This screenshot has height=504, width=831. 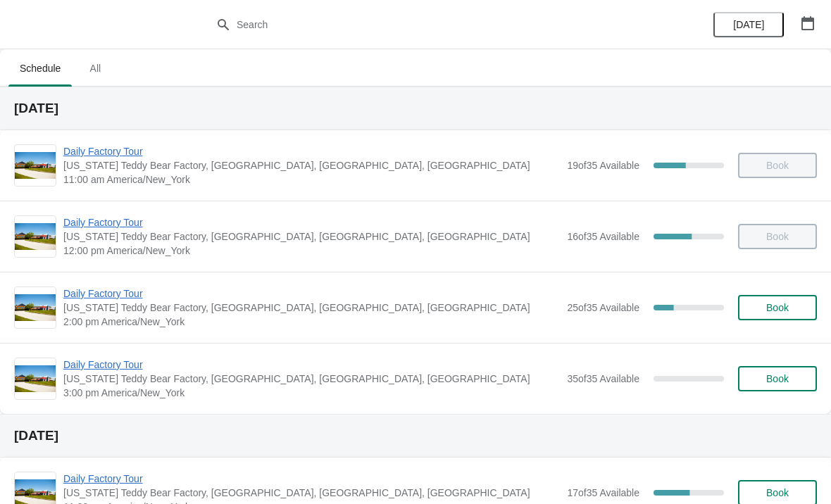 I want to click on span: 35 of 35 Available, so click(x=603, y=379).